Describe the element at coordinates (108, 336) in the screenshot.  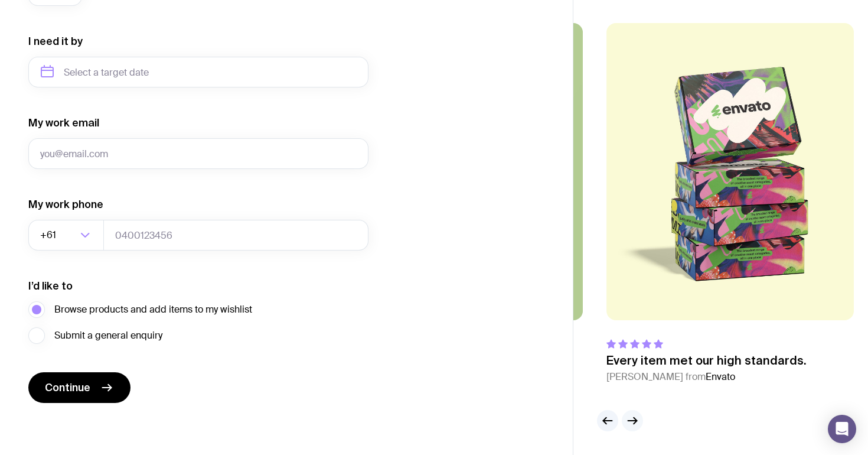
I see `span: Submit a general enquiry` at that location.